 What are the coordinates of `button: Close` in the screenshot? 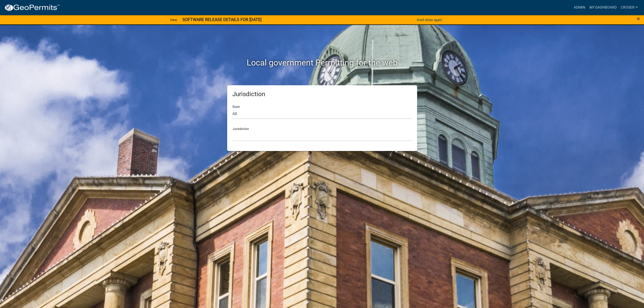 It's located at (638, 19).